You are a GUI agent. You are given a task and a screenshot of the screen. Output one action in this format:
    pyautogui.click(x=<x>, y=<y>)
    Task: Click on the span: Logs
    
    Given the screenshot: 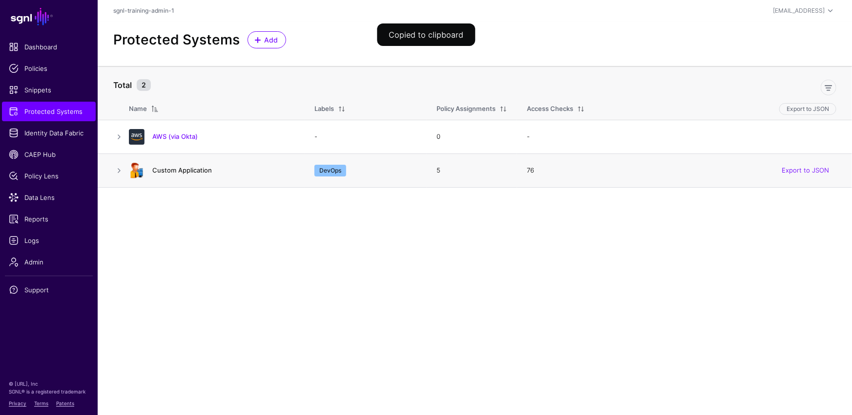 What is the action you would take?
    pyautogui.click(x=49, y=240)
    